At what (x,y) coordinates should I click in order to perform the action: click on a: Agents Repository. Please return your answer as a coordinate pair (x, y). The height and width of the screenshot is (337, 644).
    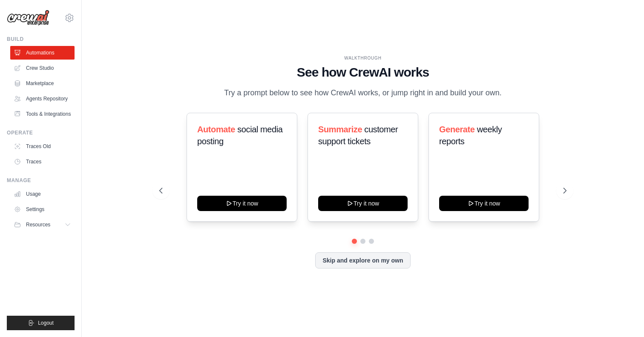
    Looking at the image, I should click on (42, 99).